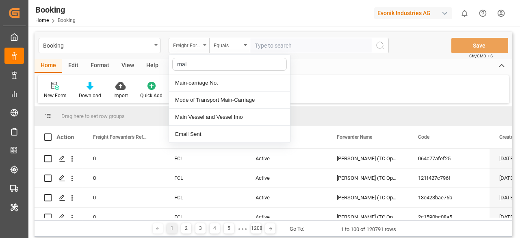 This screenshot has width=520, height=238. What do you see at coordinates (413, 13) in the screenshot?
I see `div: Evonik Industries AG` at bounding box center [413, 13].